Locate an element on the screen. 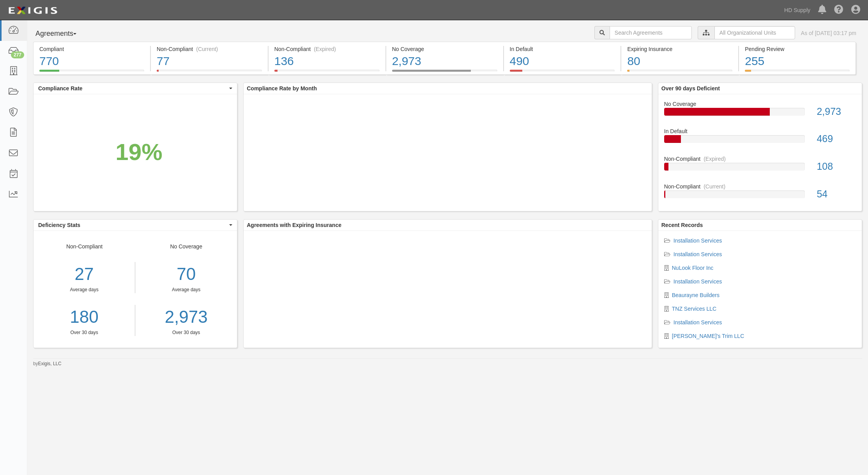 The height and width of the screenshot is (475, 868). input: Search Agreements is located at coordinates (651, 33).